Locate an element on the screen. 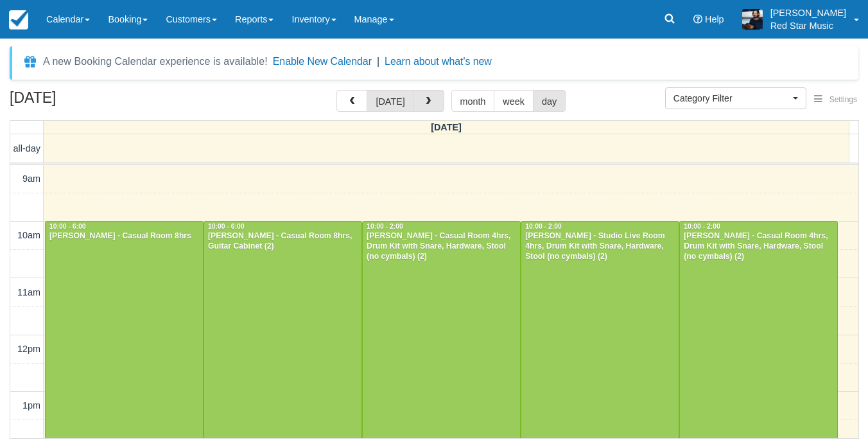 Image resolution: width=868 pixels, height=442 pixels. span: Settings is located at coordinates (843, 99).